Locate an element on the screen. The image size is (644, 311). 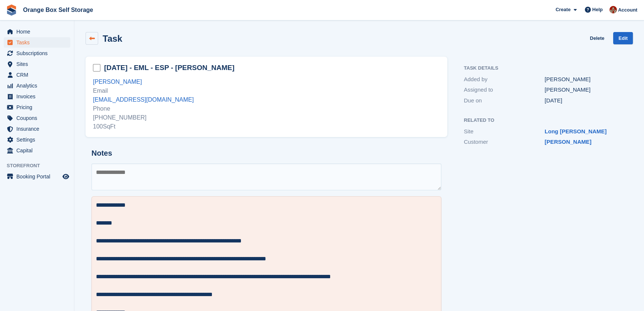
div: Added by is located at coordinates (504, 79).